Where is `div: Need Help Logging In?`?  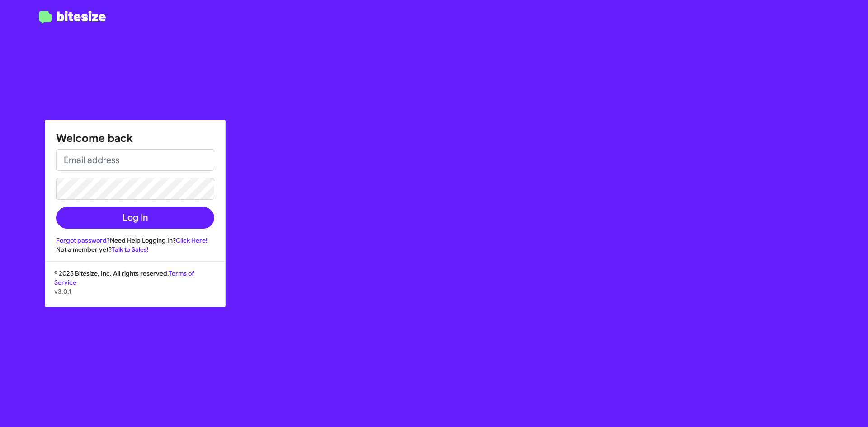
div: Need Help Logging In? is located at coordinates (135, 240).